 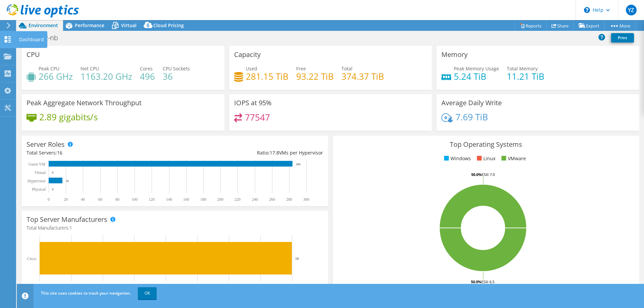 I want to click on text: 20, so click(x=66, y=199).